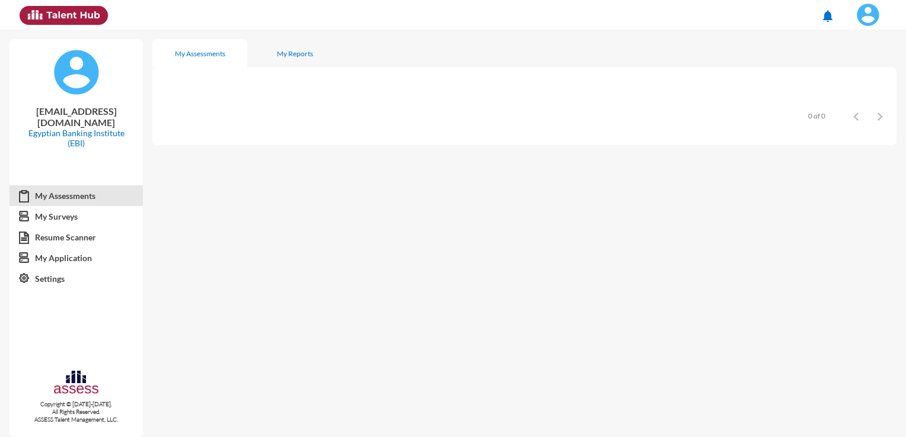 The width and height of the screenshot is (906, 437). What do you see at coordinates (295, 53) in the screenshot?
I see `div: My Reports` at bounding box center [295, 53].